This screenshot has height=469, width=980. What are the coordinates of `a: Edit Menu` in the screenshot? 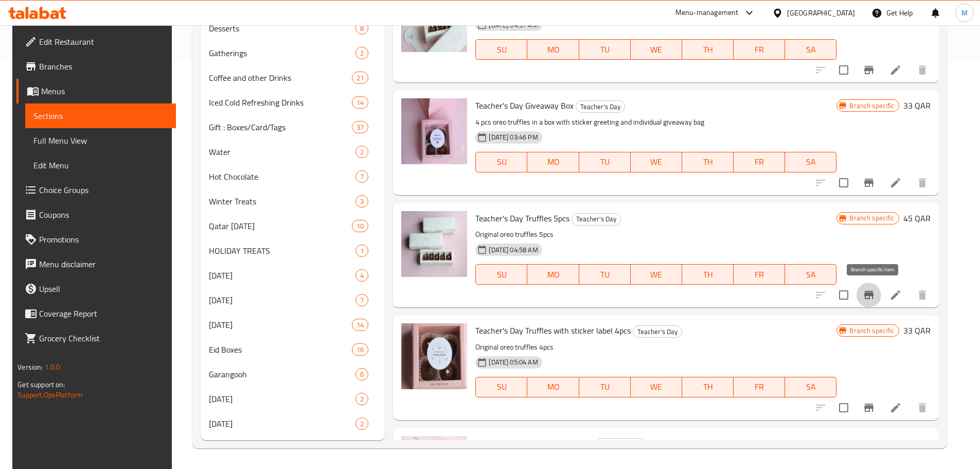 It's located at (100, 165).